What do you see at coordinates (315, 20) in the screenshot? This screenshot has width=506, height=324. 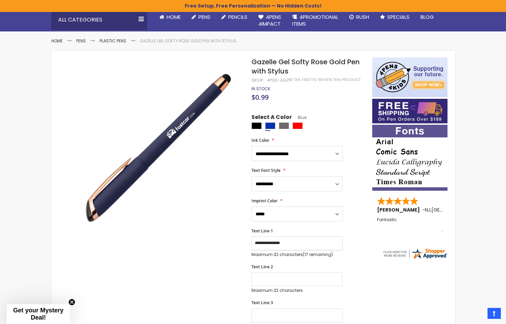 I see `span: 4PROMOTIONAL ITEMS` at bounding box center [315, 20].